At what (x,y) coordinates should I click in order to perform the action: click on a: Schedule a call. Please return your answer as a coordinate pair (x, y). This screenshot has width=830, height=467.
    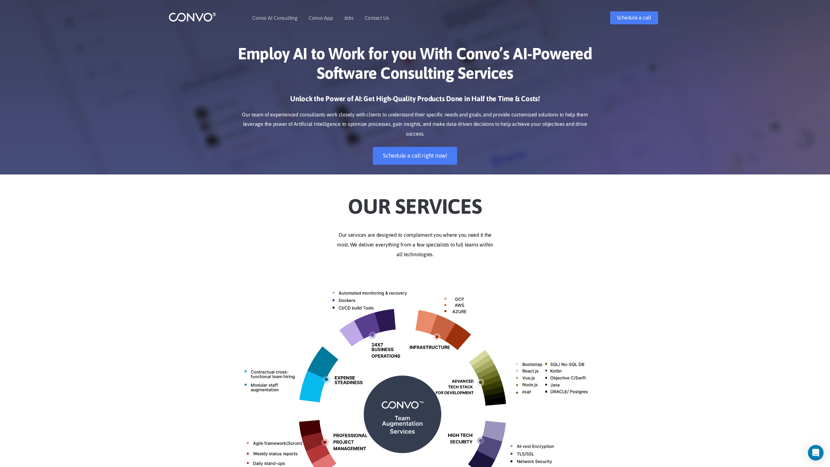
    Looking at the image, I should click on (634, 18).